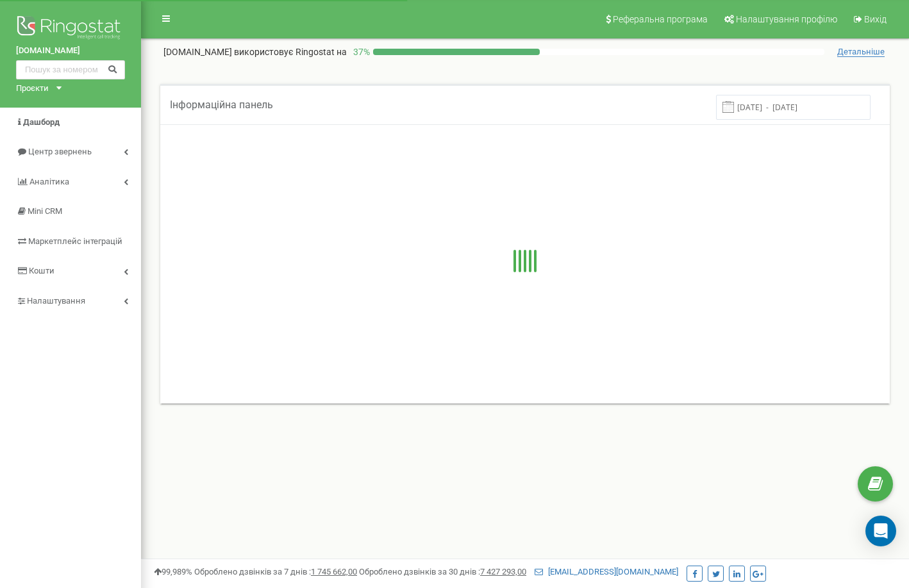 The width and height of the screenshot is (909, 588). What do you see at coordinates (275, 571) in the screenshot?
I see `span: Оброблено дзвінків за 7 днів :` at bounding box center [275, 571].